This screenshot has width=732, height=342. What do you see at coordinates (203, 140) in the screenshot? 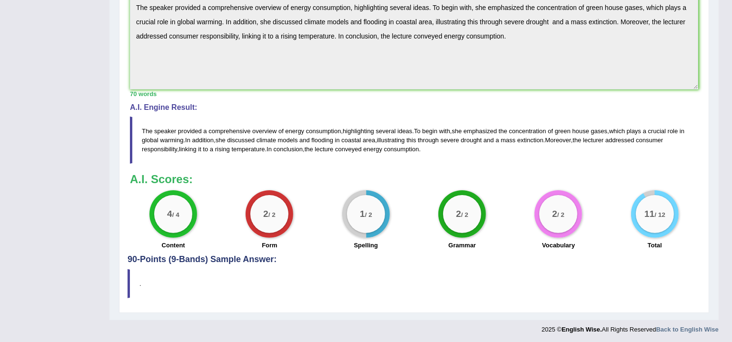
I see `span: addition` at bounding box center [203, 140].